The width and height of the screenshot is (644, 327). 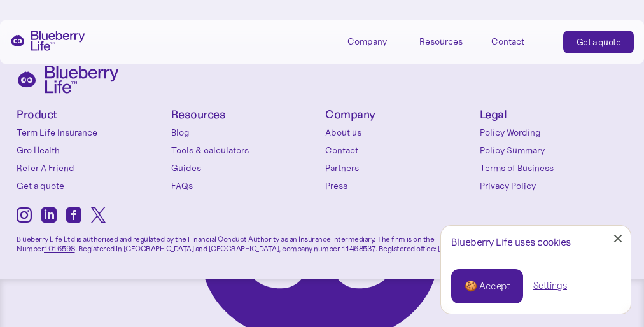 I want to click on a: Policy Wording, so click(x=554, y=133).